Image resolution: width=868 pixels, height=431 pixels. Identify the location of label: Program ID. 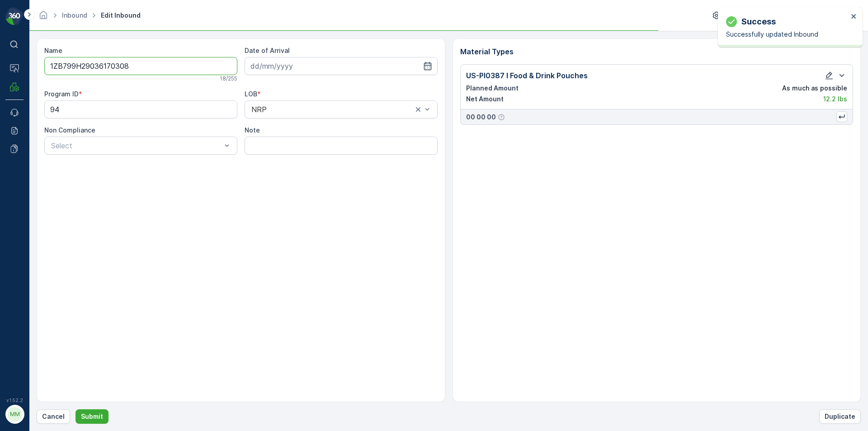
(61, 94).